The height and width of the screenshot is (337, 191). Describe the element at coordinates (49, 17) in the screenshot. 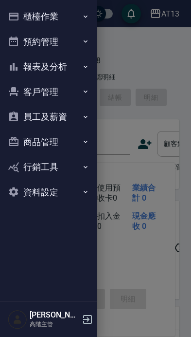

I see `button: 櫃檯作業` at that location.